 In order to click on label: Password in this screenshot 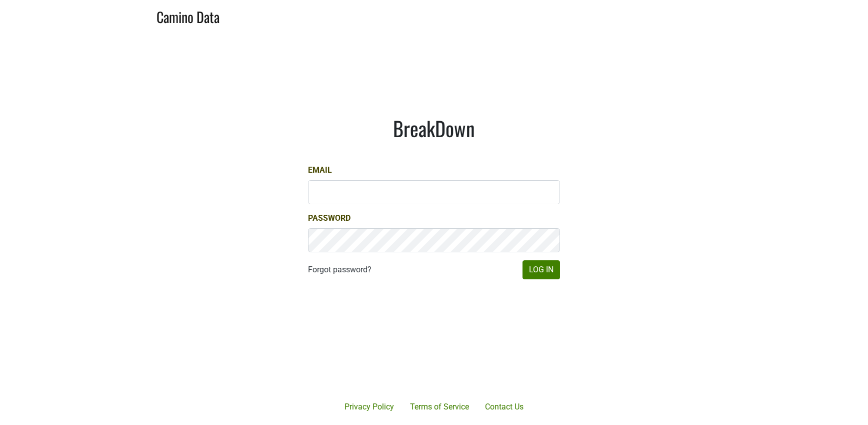, I will do `click(329, 218)`.